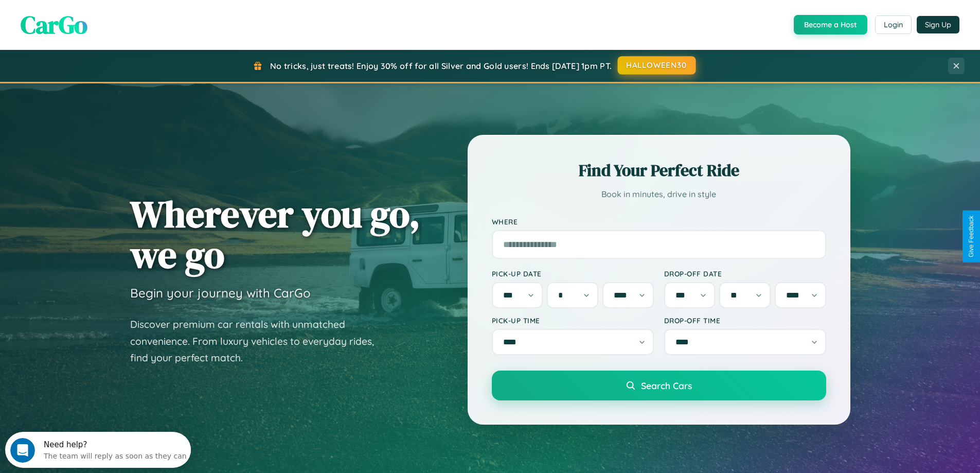 The image size is (980, 473). Describe the element at coordinates (659, 222) in the screenshot. I see `label: Where` at that location.